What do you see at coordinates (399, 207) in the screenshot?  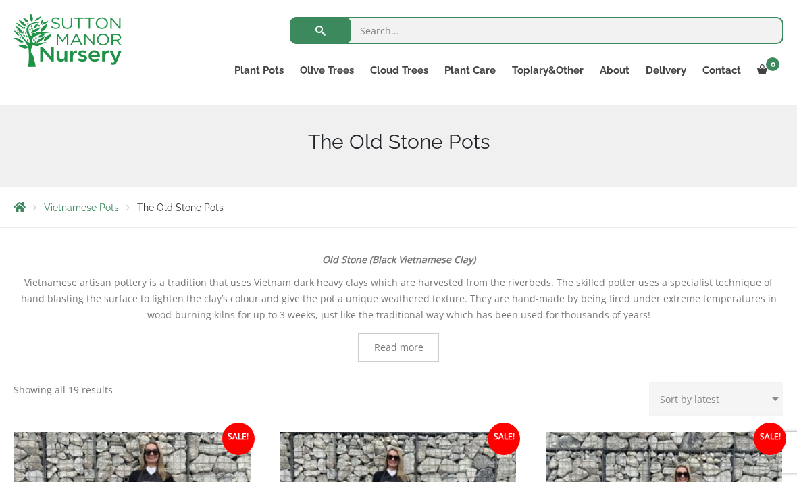 I see `nav: Breadcrumbs` at bounding box center [399, 207].